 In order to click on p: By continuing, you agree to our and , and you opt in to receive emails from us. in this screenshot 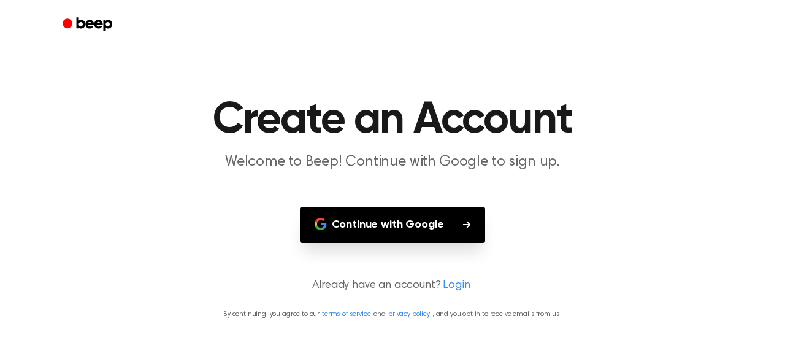, I will do `click(392, 314)`.